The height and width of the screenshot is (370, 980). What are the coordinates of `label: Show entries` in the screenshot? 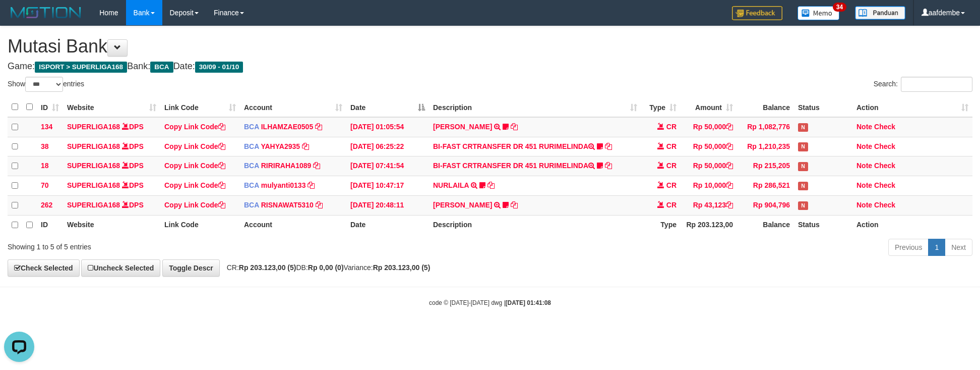 It's located at (46, 84).